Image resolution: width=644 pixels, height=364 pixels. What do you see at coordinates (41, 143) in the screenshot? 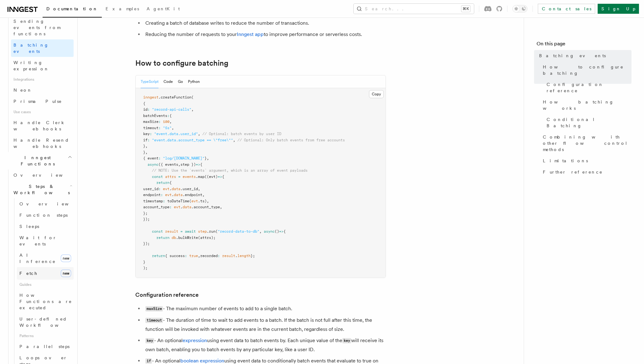
I see `span: Handle Resend webhooks` at bounding box center [41, 143].